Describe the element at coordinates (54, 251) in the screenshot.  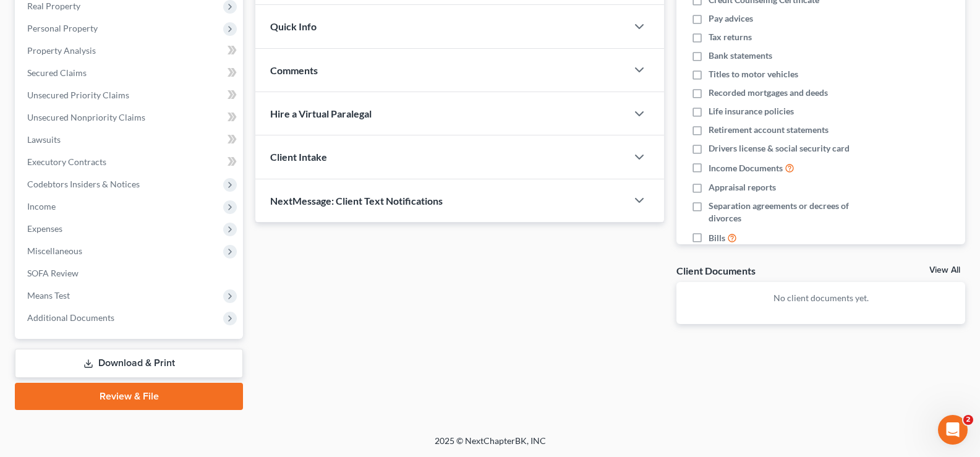
I see `span: Miscellaneous` at that location.